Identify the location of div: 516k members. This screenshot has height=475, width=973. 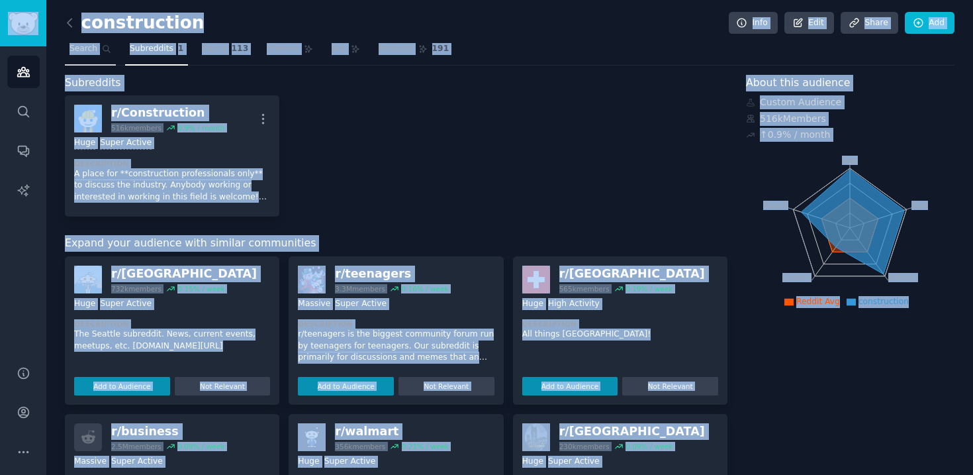
(136, 128).